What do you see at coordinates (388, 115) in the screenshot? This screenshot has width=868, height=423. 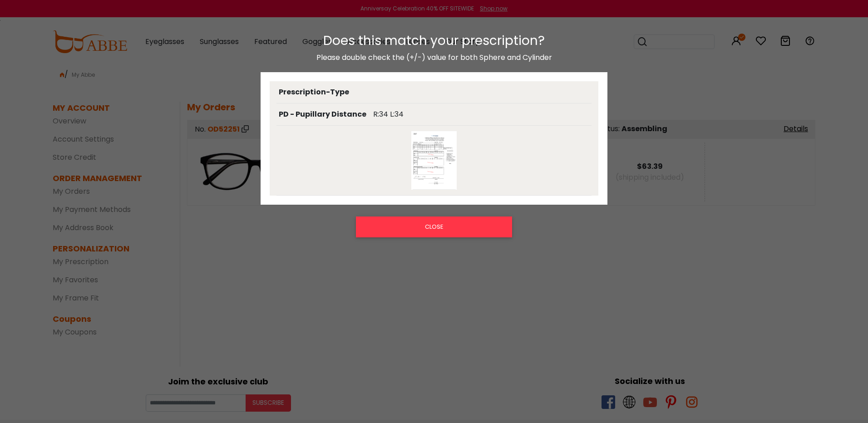 I see `div: R:34 L:34` at bounding box center [388, 115].